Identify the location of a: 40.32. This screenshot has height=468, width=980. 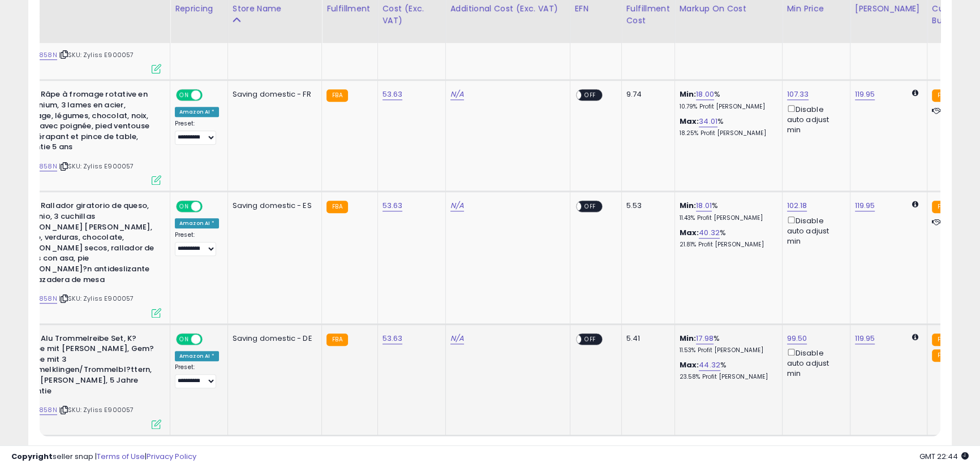
(709, 233).